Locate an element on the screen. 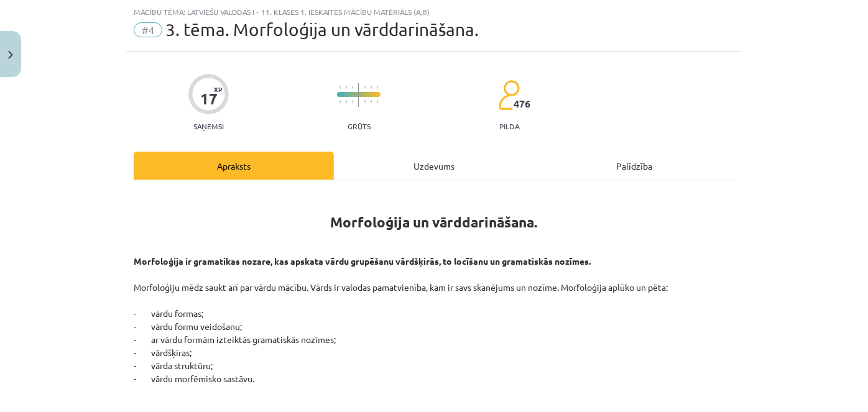  span: #4 is located at coordinates (148, 30).